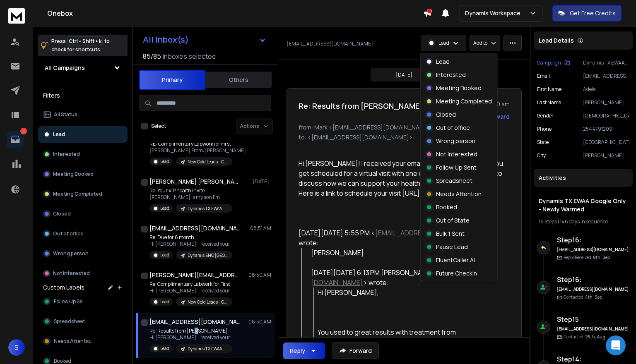 The image size is (636, 364). What do you see at coordinates (454, 181) in the screenshot?
I see `p: Spreadsheet` at bounding box center [454, 181].